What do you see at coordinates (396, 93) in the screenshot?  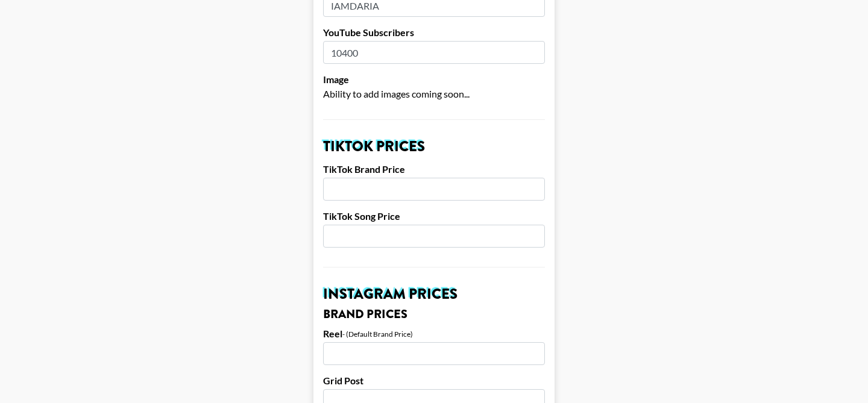 I see `span: Ability to add images coming soon...` at bounding box center [396, 93].